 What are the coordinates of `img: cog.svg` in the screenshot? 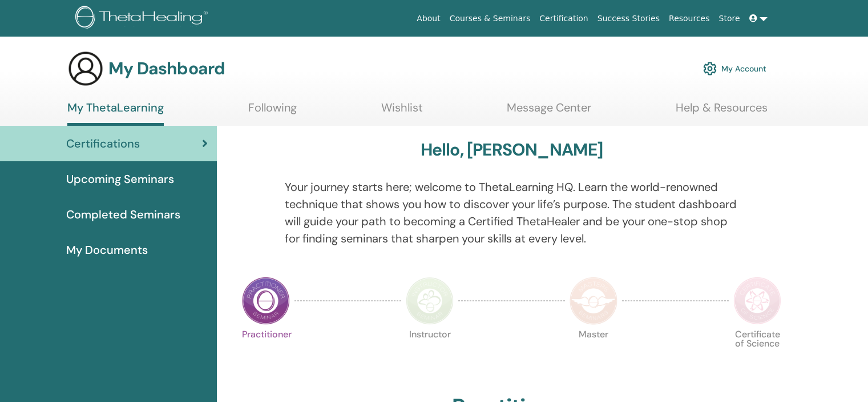 It's located at (710, 69).